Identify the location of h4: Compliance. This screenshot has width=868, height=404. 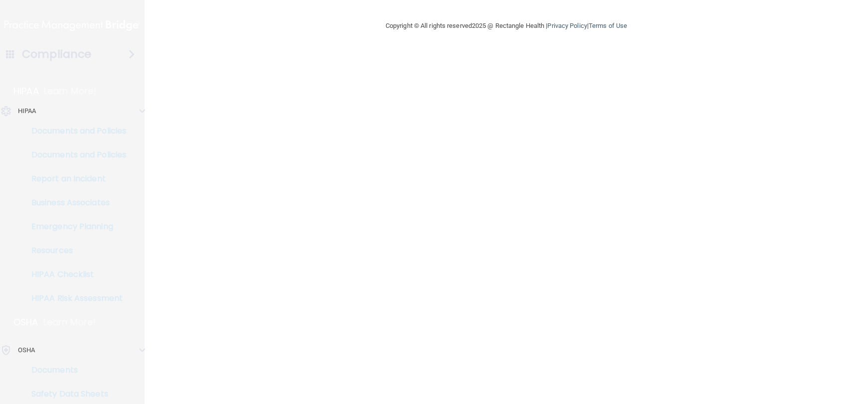
(56, 55).